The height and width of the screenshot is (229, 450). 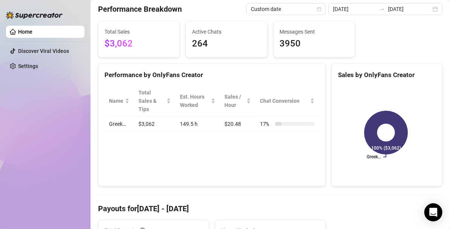 What do you see at coordinates (287, 101) in the screenshot?
I see `th: Chat Conversion` at bounding box center [287, 101].